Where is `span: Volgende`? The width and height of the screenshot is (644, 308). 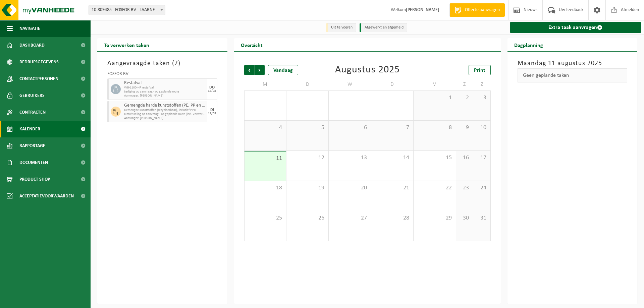
span: Volgende is located at coordinates (260, 70).